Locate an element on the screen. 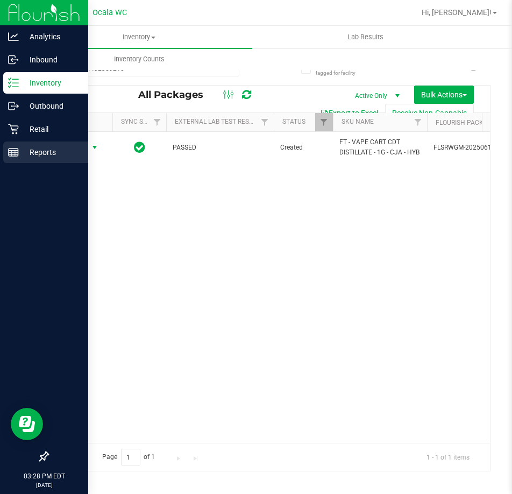 This screenshot has height=494, width=512. span: 1 - 1 of 1 items is located at coordinates (448, 457).